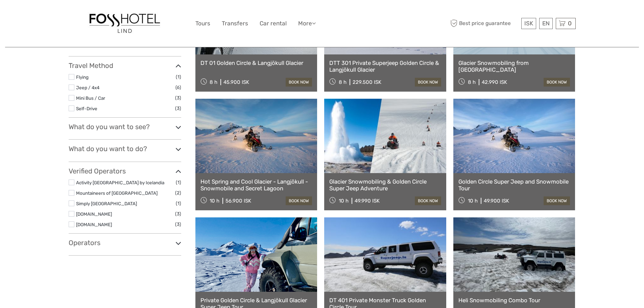  Describe the element at coordinates (125, 149) in the screenshot. I see `h3: What do you want to do?` at that location.